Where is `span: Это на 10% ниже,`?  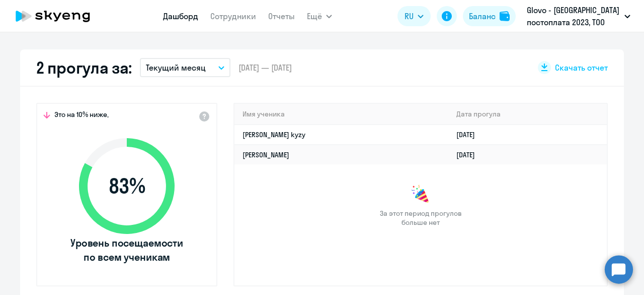 span: Это на 10% ниже, is located at coordinates (81, 116).